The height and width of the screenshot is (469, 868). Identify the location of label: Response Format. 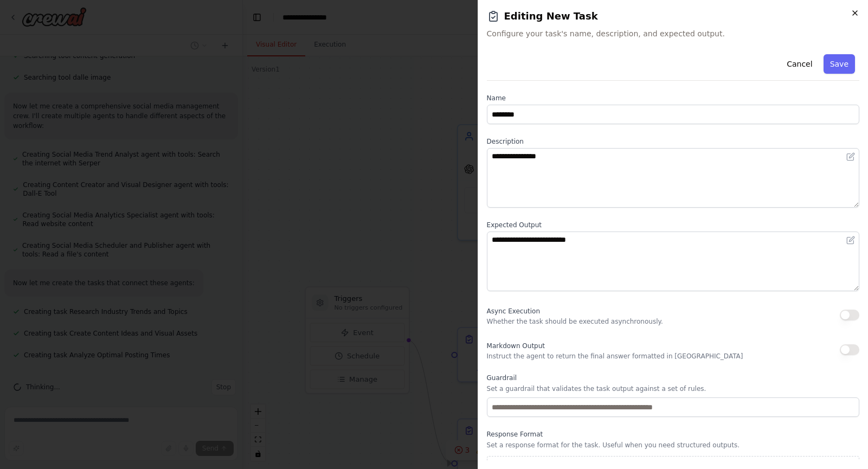
(673, 435).